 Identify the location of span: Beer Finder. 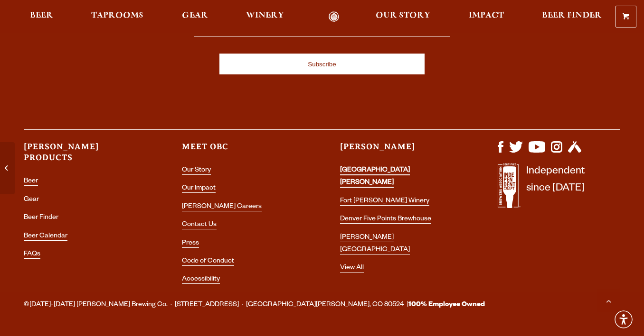
(571, 16).